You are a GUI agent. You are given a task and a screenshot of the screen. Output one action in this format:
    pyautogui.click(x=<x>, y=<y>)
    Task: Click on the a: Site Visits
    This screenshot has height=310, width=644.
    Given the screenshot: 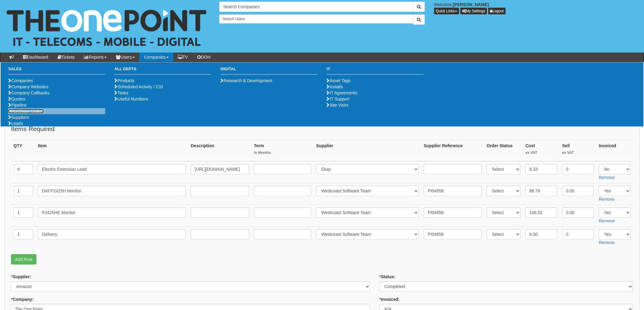 What is the action you would take?
    pyautogui.click(x=337, y=105)
    